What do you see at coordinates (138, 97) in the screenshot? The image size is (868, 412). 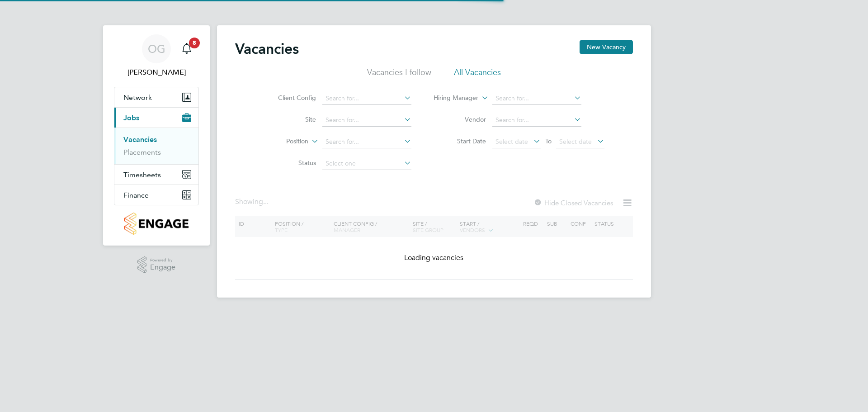 I see `span: Network` at bounding box center [138, 97].